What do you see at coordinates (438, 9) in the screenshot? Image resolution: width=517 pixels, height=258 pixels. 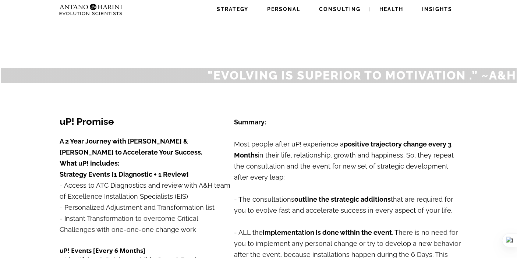 I see `span: Insights` at bounding box center [438, 9].